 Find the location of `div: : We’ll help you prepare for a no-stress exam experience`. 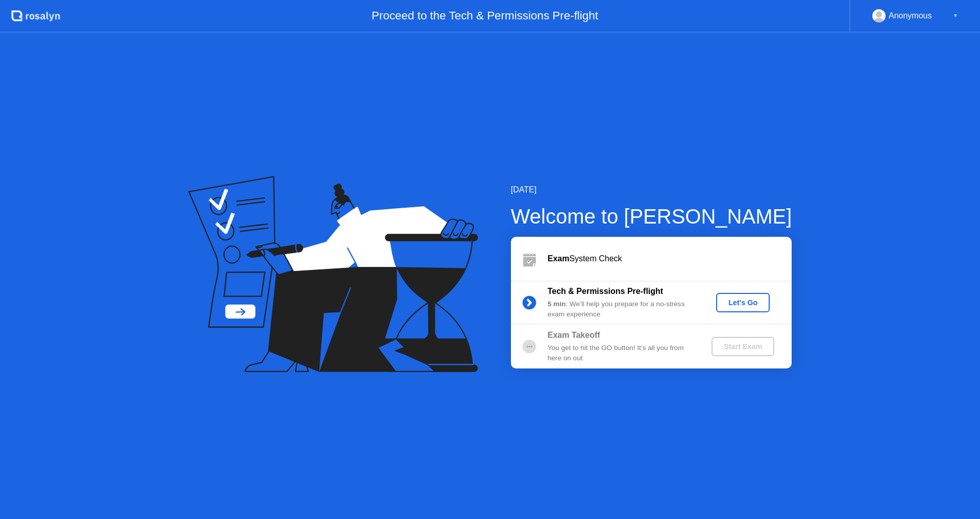

div: : We’ll help you prepare for a no-stress exam experience is located at coordinates (621, 309).